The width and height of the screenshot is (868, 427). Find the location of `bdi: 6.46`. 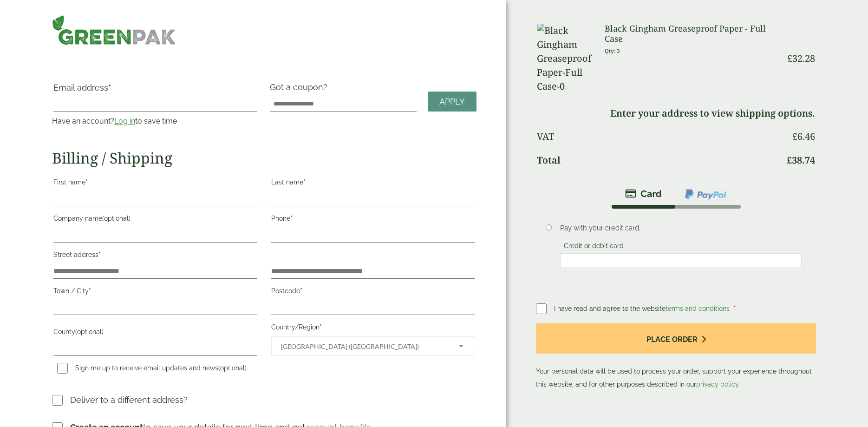

bdi: 6.46 is located at coordinates (803, 136).